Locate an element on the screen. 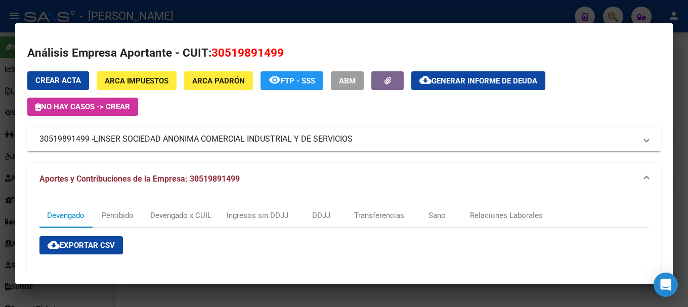  h2: Análisis Empresa Aportante - CUIT: is located at coordinates (344, 53).